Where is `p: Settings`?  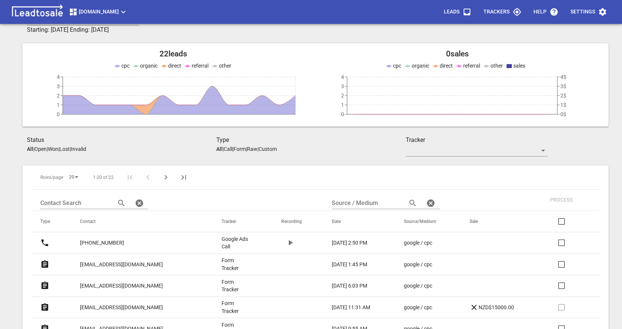
p: Settings is located at coordinates (583, 12).